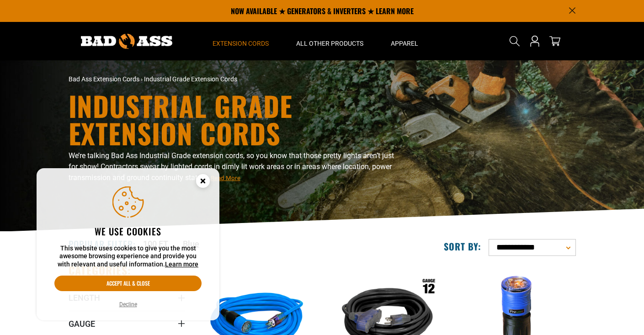 The height and width of the screenshot is (335, 644). What do you see at coordinates (128, 304) in the screenshot?
I see `button: Decline` at bounding box center [128, 304].